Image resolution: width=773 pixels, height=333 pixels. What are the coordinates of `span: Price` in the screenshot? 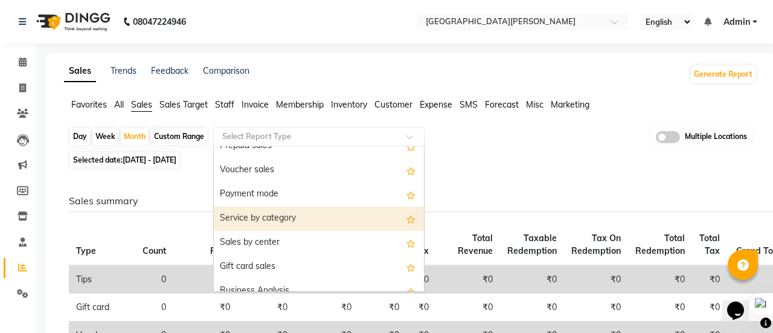 It's located at (220, 251).